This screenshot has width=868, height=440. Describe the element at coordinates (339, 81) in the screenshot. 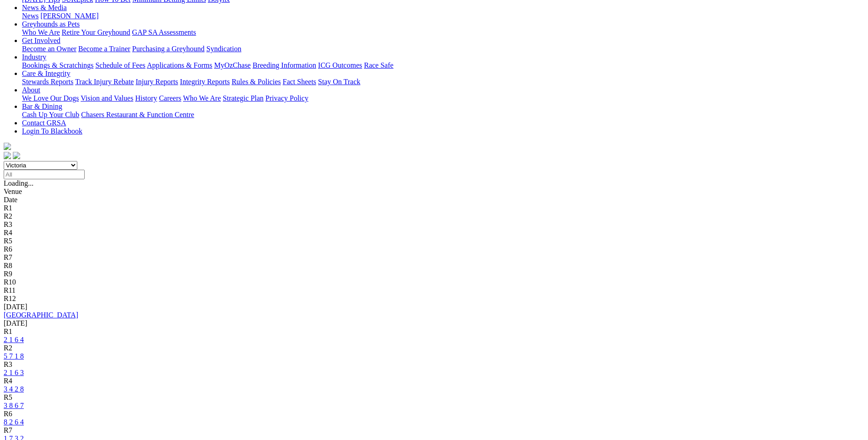

I see `a: Stay On Track` at that location.